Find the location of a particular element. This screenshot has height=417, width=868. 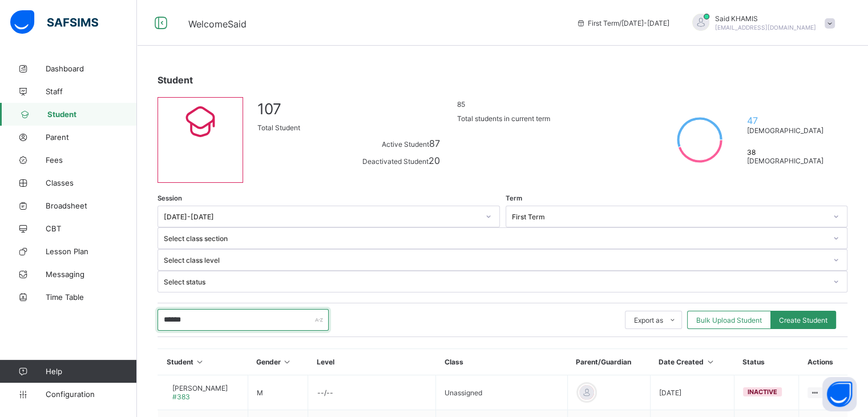

span: 87 is located at coordinates (434, 144).